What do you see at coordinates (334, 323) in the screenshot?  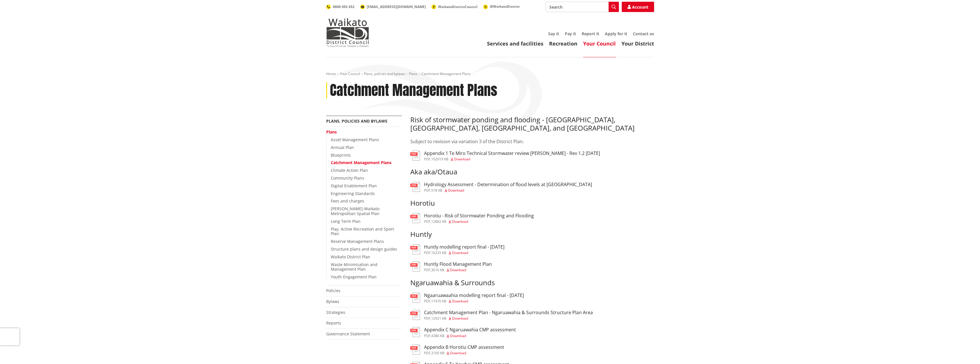 I see `a: Reports` at bounding box center [334, 323].